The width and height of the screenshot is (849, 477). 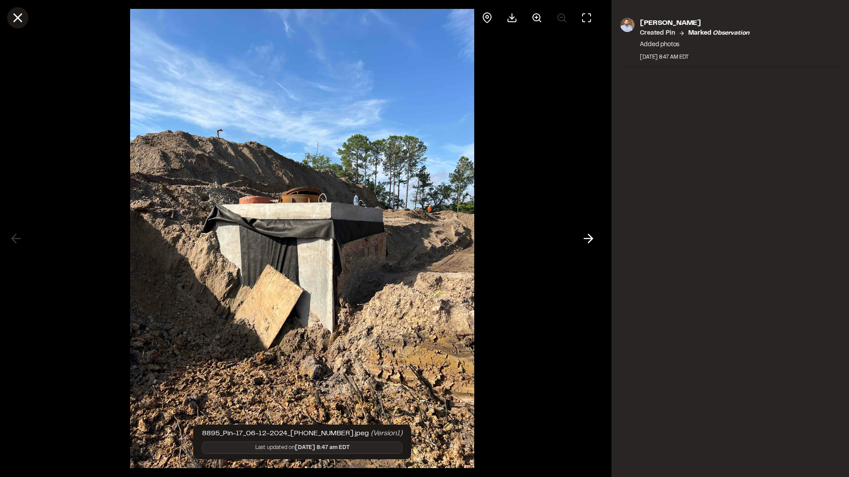 What do you see at coordinates (586, 18) in the screenshot?
I see `button: Toggle Fullscreen` at bounding box center [586, 18].